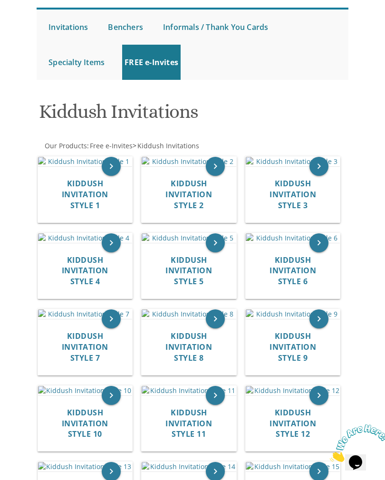 The height and width of the screenshot is (480, 385). What do you see at coordinates (85, 347) in the screenshot?
I see `span: Kiddush Invitation Style 7` at bounding box center [85, 347].